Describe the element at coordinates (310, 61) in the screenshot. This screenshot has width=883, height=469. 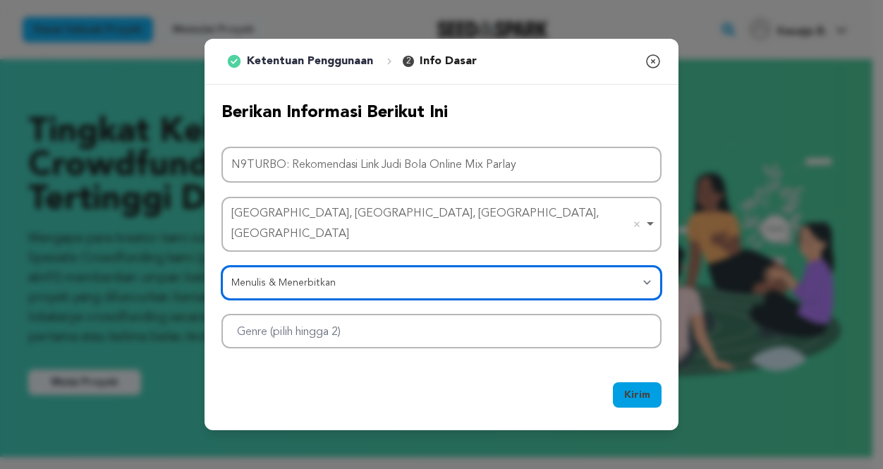
I see `font: Ketentuan Penggunaan` at that location.